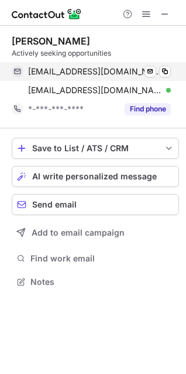 This screenshot has width=186, height=374. I want to click on button: Find work email, so click(96, 259).